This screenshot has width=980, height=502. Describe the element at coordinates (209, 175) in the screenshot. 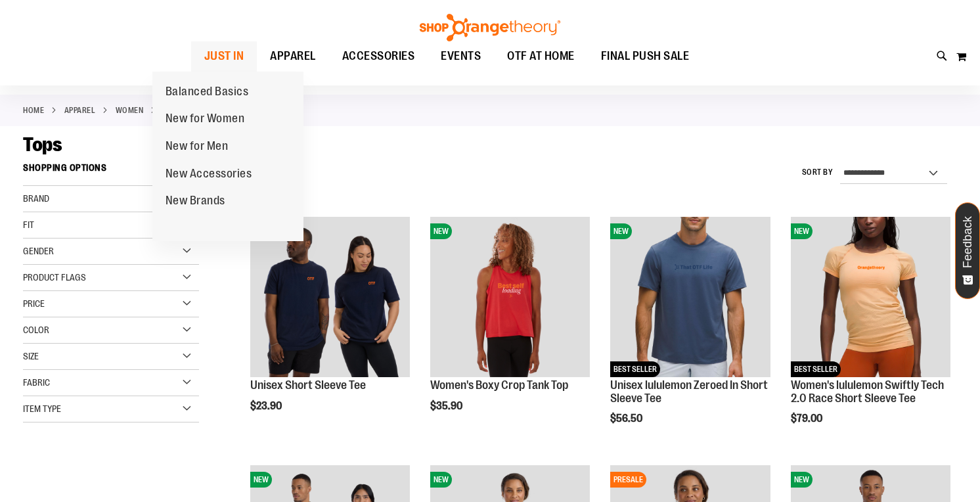

I see `a: New Accessories` at that location.